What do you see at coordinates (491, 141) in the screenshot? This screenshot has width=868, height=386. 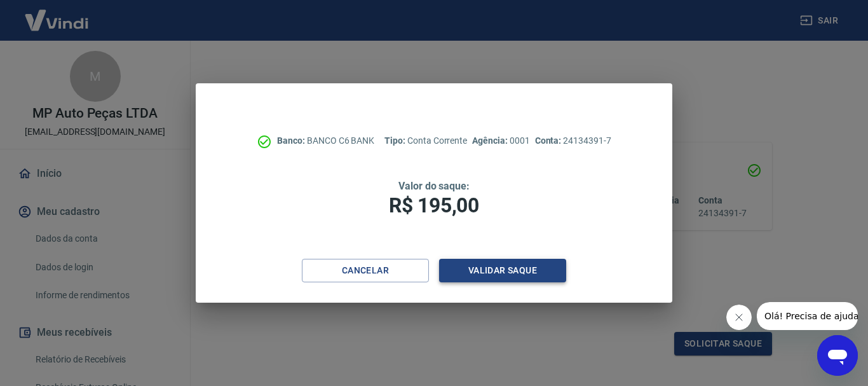 I see `span: Agência:` at bounding box center [491, 141].